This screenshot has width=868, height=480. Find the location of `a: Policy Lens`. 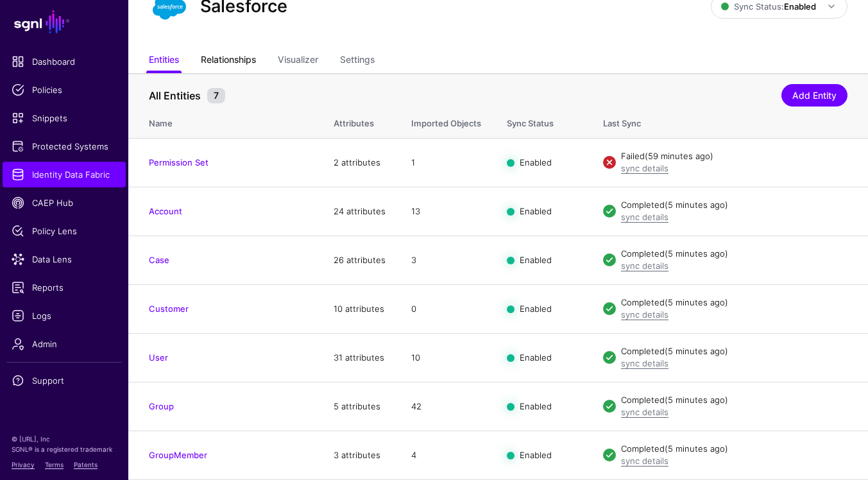

a: Policy Lens is located at coordinates (64, 231).